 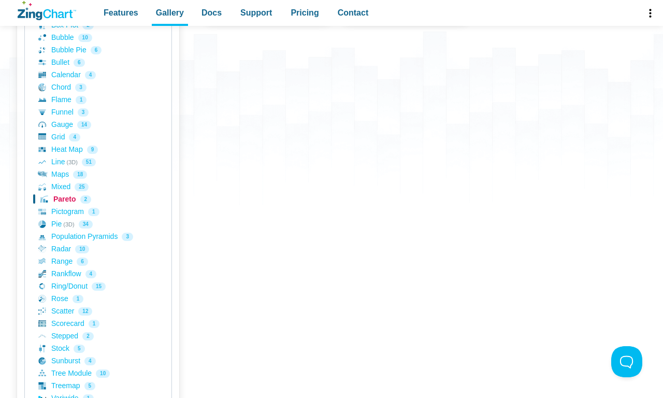 What do you see at coordinates (170, 12) in the screenshot?
I see `span: Gallery` at bounding box center [170, 12].